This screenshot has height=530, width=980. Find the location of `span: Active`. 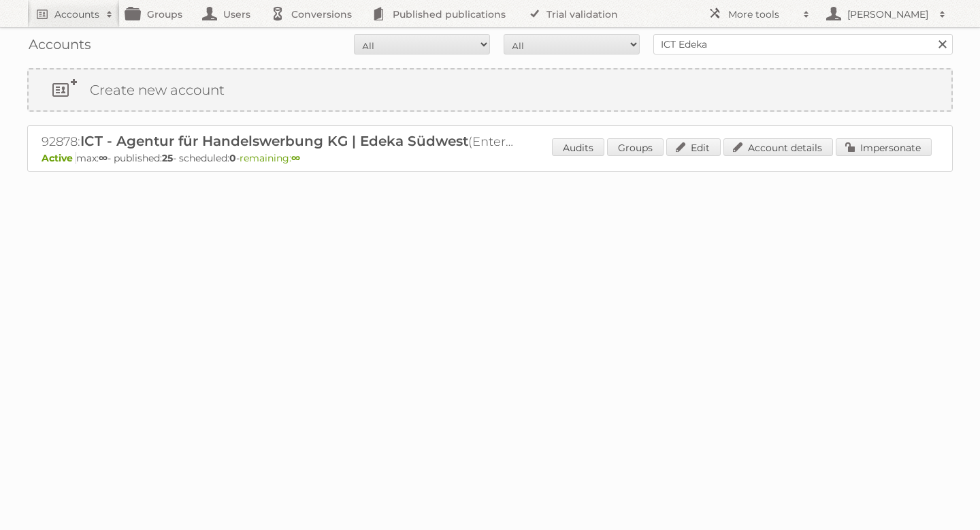

span: Active is located at coordinates (58, 158).